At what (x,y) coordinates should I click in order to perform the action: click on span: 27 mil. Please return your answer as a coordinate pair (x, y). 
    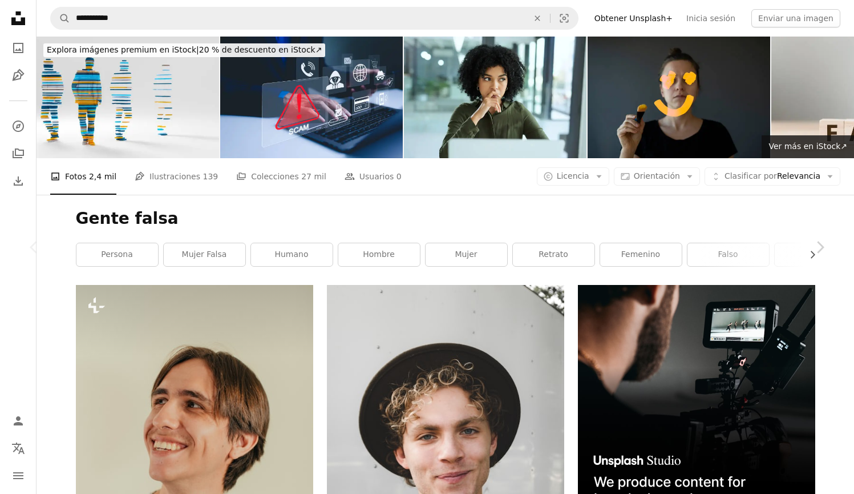
    Looking at the image, I should click on (314, 176).